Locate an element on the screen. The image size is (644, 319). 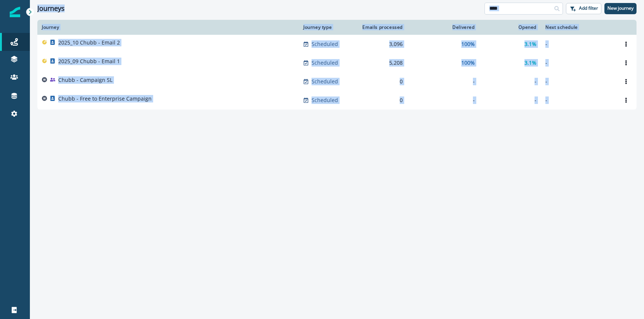
p: 2025_10 Chubb - Email 2 is located at coordinates (89, 42).